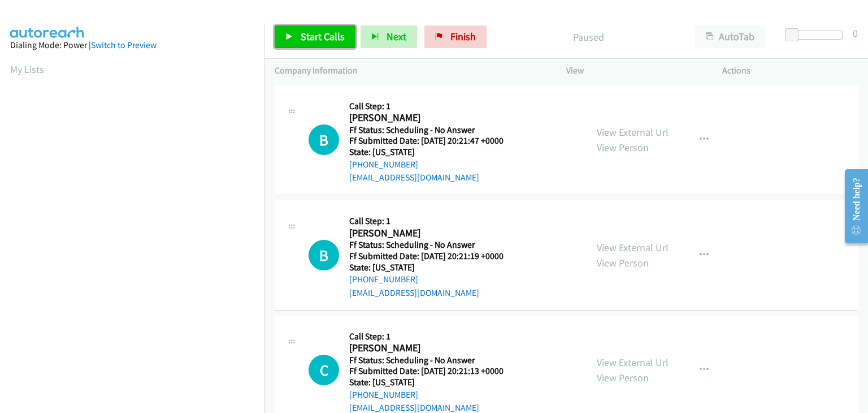 The width and height of the screenshot is (868, 413). I want to click on div: Delay between calls (in seconds), so click(817, 35).